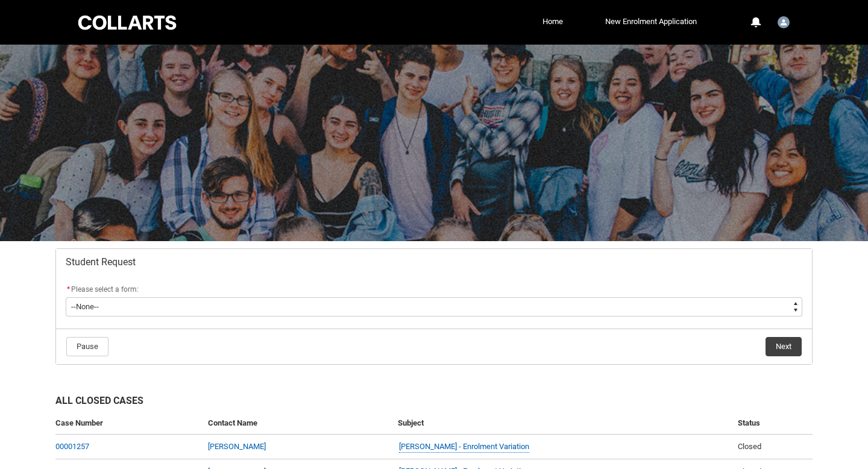 The height and width of the screenshot is (469, 868). Describe the element at coordinates (298, 423) in the screenshot. I see `th: Contact Name` at that location.